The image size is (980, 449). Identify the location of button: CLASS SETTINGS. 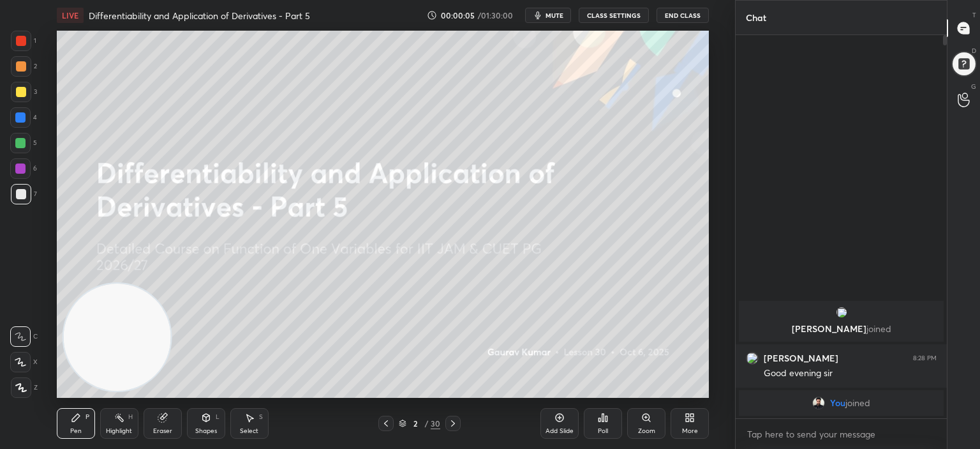
(614, 16).